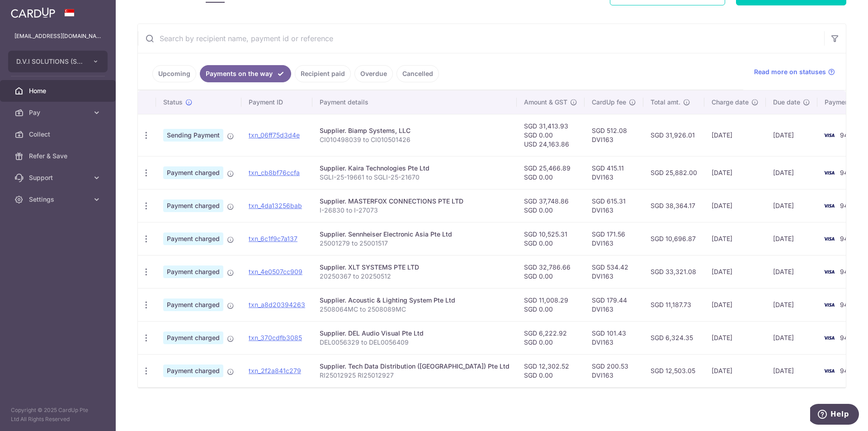 The width and height of the screenshot is (868, 431). Describe the element at coordinates (614, 172) in the screenshot. I see `td: SGD 415.11 DVI163` at that location.